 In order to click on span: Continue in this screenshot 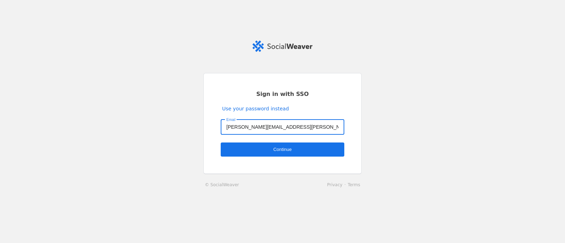, I will do `click(282, 150)`.